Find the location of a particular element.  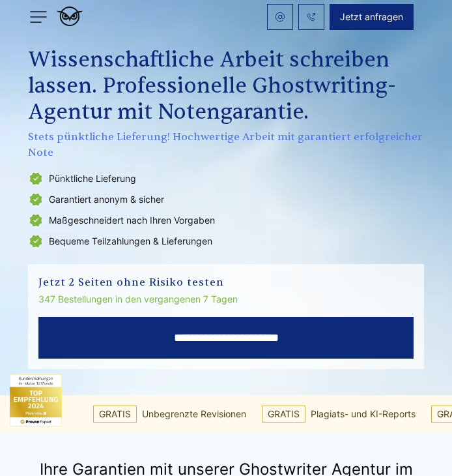

div: 347 Bestellungen in den vergangenen 7 Tagen is located at coordinates (226, 299).